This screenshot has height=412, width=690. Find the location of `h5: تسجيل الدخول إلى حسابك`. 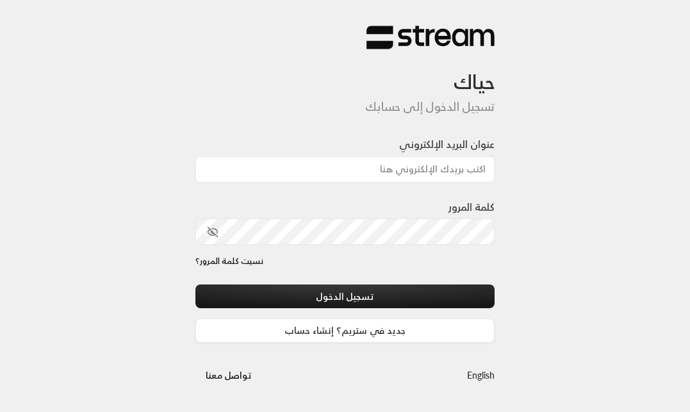

h5: تسجيل الدخول إلى حسابك is located at coordinates (345, 107).